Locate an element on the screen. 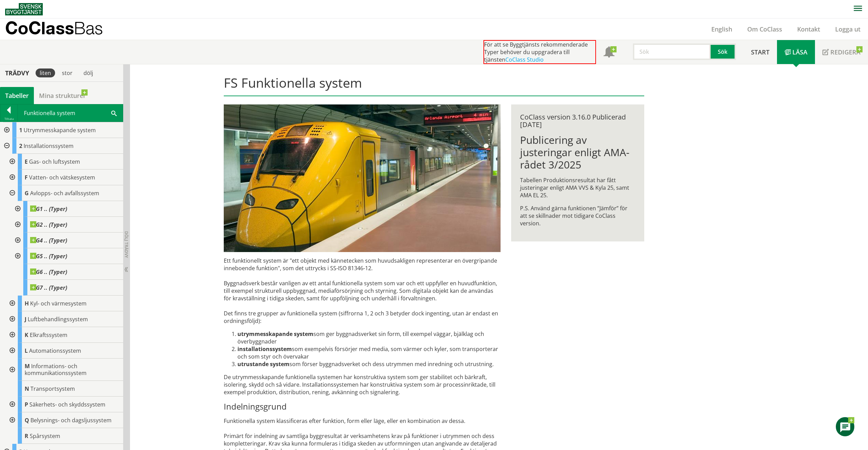 This screenshot has height=450, width=868. span: Start is located at coordinates (760, 52).